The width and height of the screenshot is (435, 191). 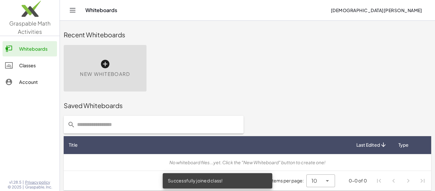 I want to click on a: Account, so click(x=30, y=82).